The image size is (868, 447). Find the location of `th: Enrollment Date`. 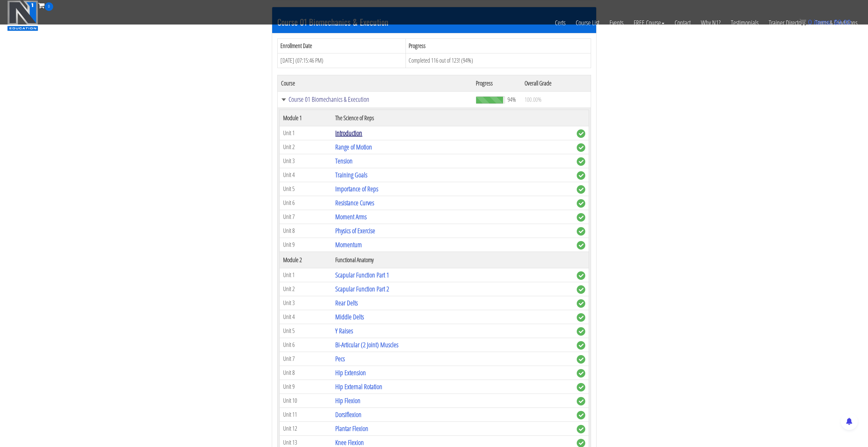

th: Enrollment Date is located at coordinates (341, 46).